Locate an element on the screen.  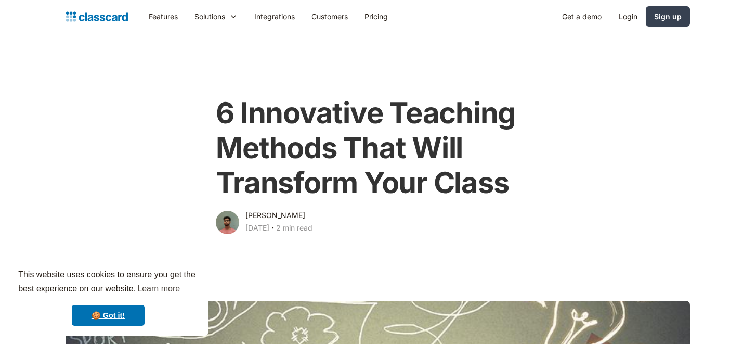
a: Integrations is located at coordinates (274, 16).